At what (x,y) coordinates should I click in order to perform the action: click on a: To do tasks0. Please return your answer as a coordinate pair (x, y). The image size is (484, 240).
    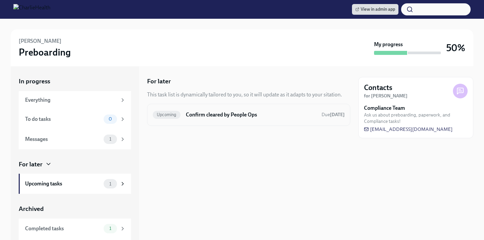
    Looking at the image, I should click on (75, 119).